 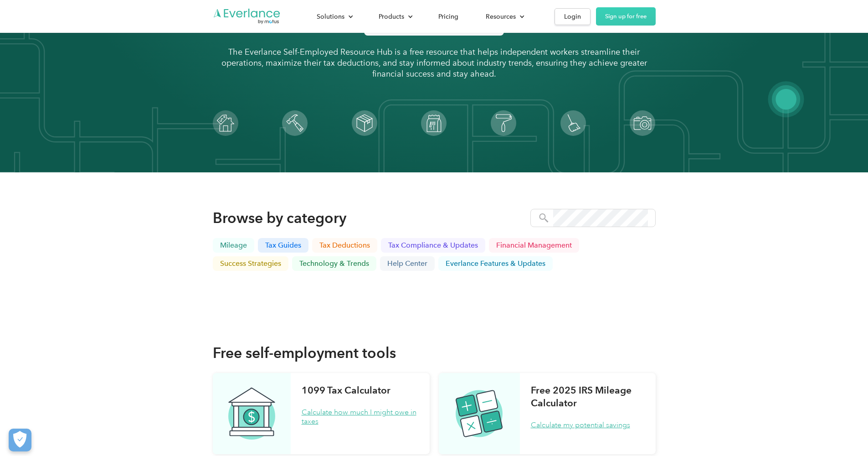 I want to click on a: Go to homepage, so click(x=247, y=17).